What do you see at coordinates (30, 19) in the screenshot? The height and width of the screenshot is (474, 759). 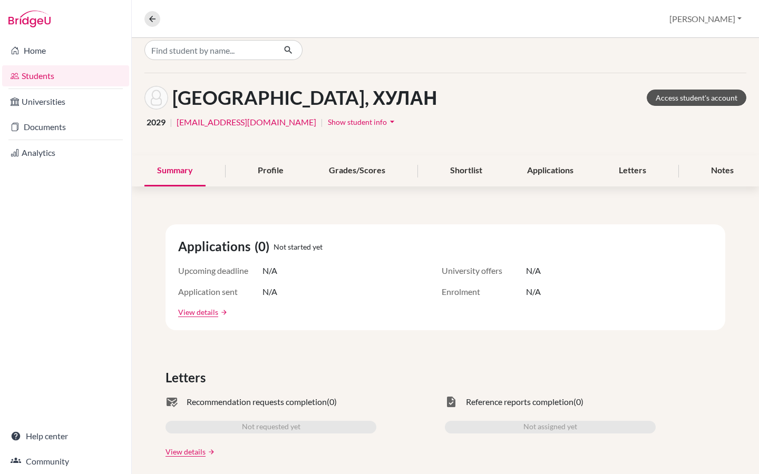 I see `img: Bridge-U` at bounding box center [30, 19].